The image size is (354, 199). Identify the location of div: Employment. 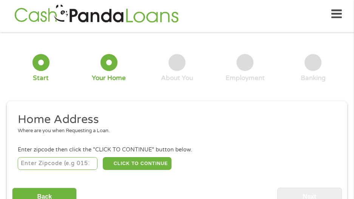
(245, 78).